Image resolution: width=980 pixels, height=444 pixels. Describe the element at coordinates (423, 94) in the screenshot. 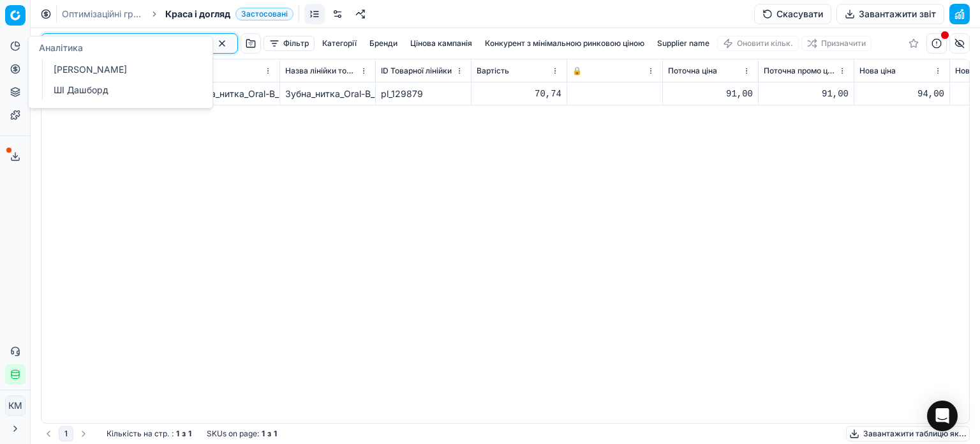

I see `div: pl_129879` at that location.